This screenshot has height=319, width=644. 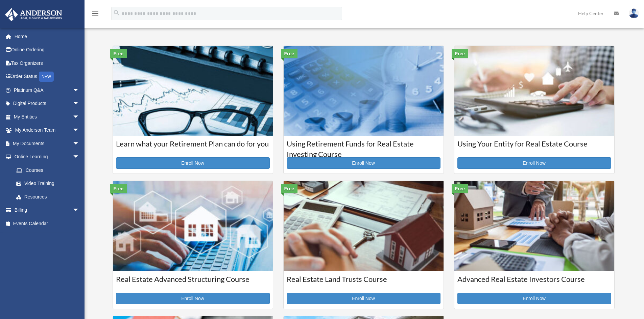 What do you see at coordinates (534, 147) in the screenshot?
I see `h3: Using Your Entity for Real Estate Course` at bounding box center [534, 147].